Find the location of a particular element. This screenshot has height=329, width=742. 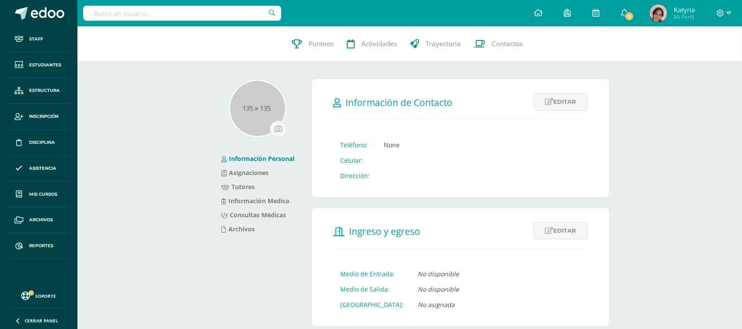

span: Información de Contacto is located at coordinates (399, 103).